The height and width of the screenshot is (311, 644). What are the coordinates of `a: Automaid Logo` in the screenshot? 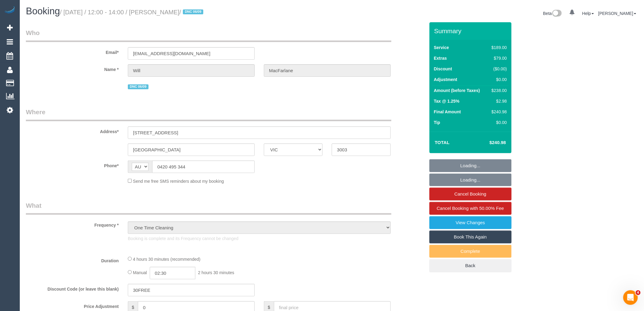 It's located at (10, 10).